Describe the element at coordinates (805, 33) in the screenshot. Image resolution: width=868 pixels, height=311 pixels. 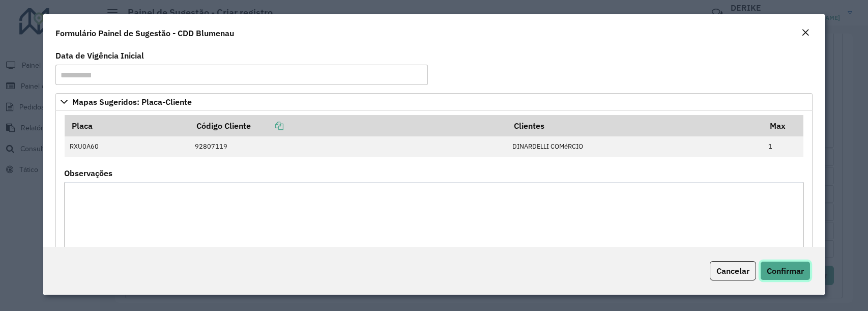
I see `button: Close` at that location.